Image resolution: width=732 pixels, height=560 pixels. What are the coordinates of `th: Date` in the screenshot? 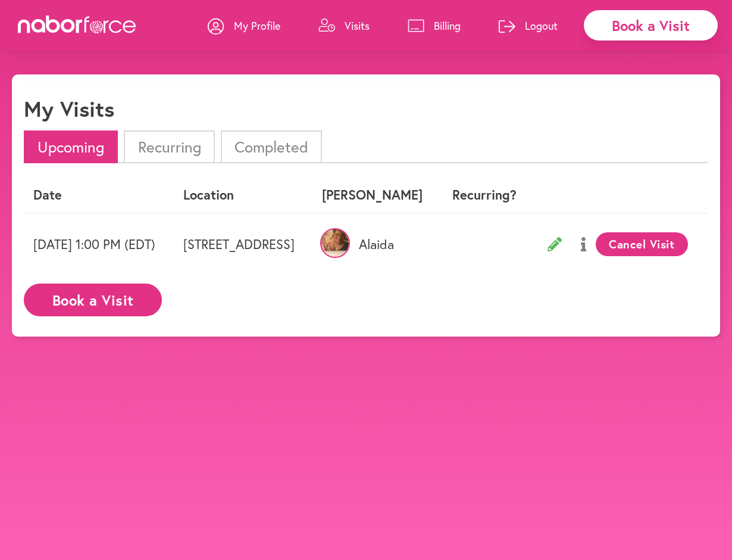 It's located at (99, 195).